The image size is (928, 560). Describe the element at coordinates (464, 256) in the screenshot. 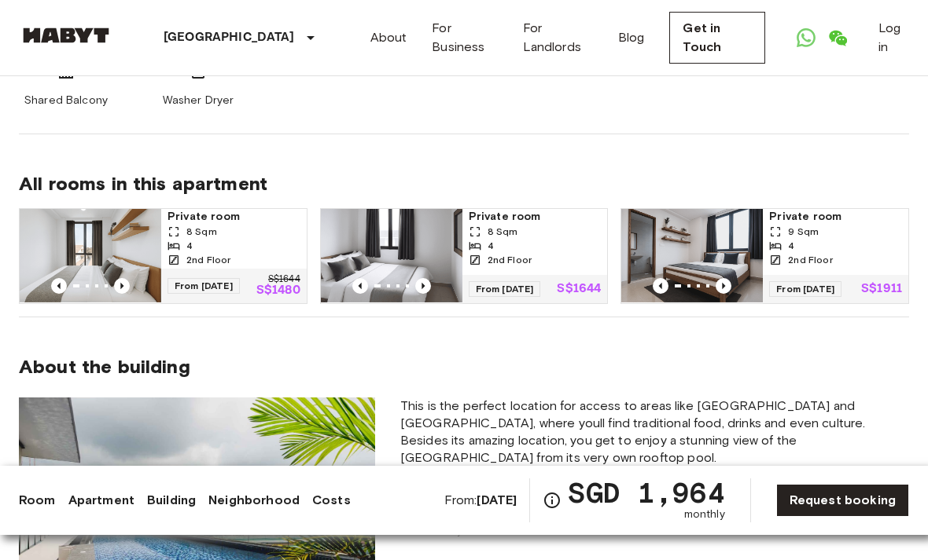

I see `a: Marketing picture of unit SG-01-029-002-04Previous imagePrevious imagePrivate room8 Sqm42nd Floor...` at that location.